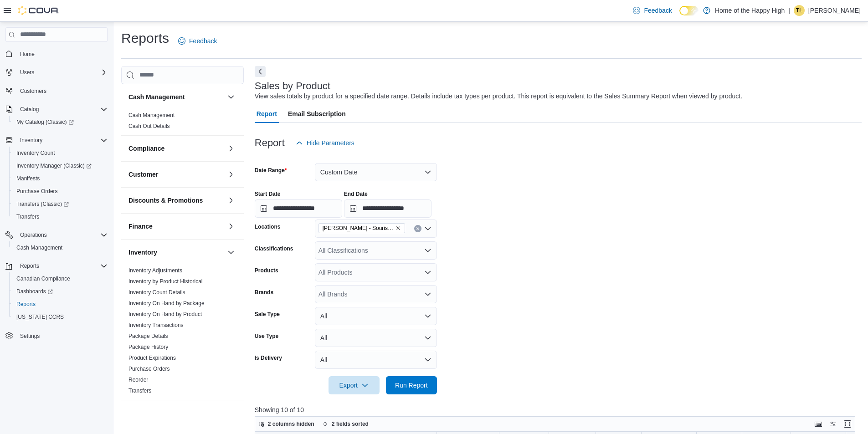 The width and height of the screenshot is (868, 434). Describe the element at coordinates (56, 335) in the screenshot. I see `button: Settings` at that location.